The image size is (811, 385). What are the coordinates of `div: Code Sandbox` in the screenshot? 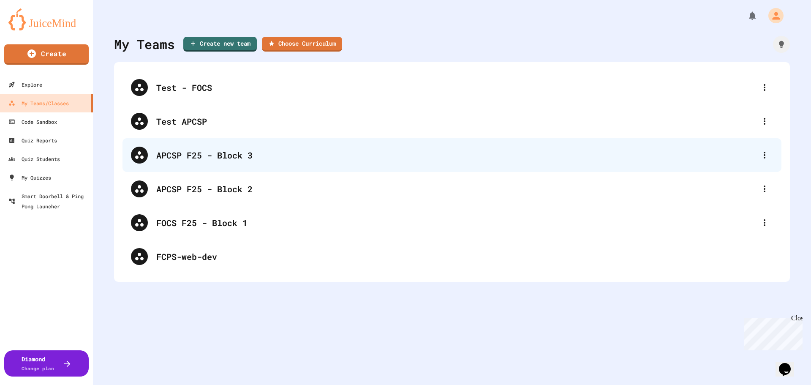 It's located at (33, 122).